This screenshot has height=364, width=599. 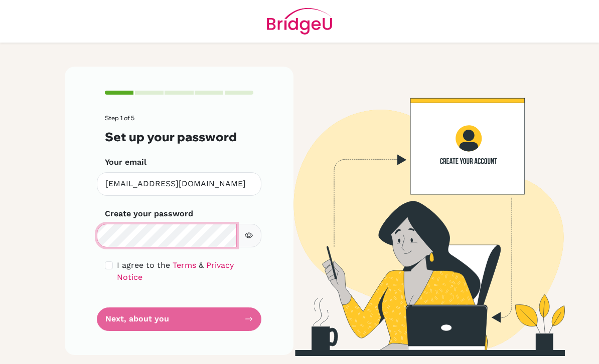 What do you see at coordinates (184, 265) in the screenshot?
I see `a: Terms` at bounding box center [184, 265].